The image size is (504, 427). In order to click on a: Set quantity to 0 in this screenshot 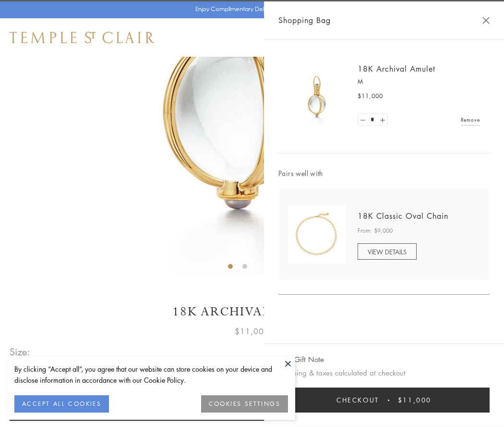, I will do `click(363, 119)`.